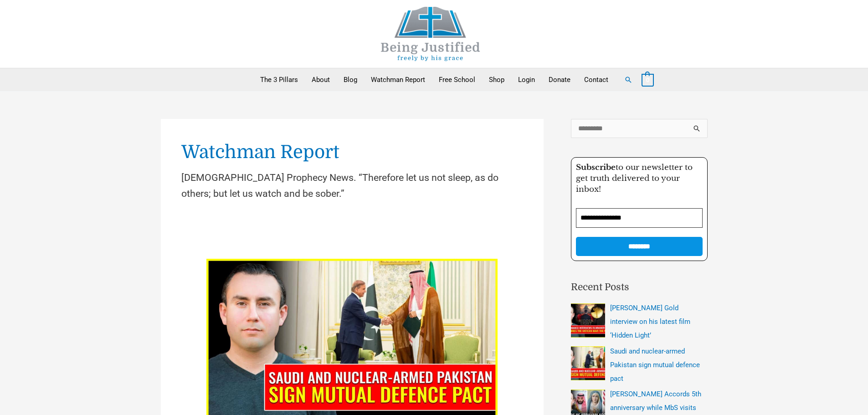  Describe the element at coordinates (639, 218) in the screenshot. I see `input: Email Address *` at that location.